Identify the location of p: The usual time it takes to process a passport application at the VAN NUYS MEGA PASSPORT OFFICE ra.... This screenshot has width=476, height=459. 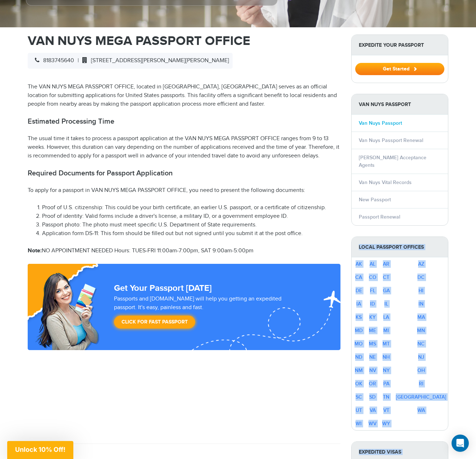
(184, 148).